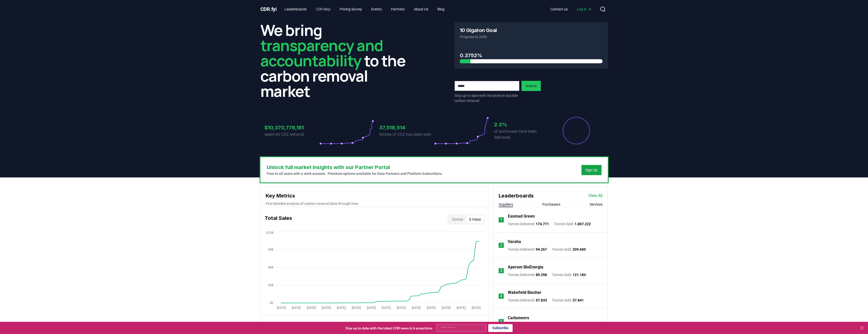  What do you see at coordinates (531, 37) in the screenshot?
I see `p: Progress to 2050` at bounding box center [531, 37].